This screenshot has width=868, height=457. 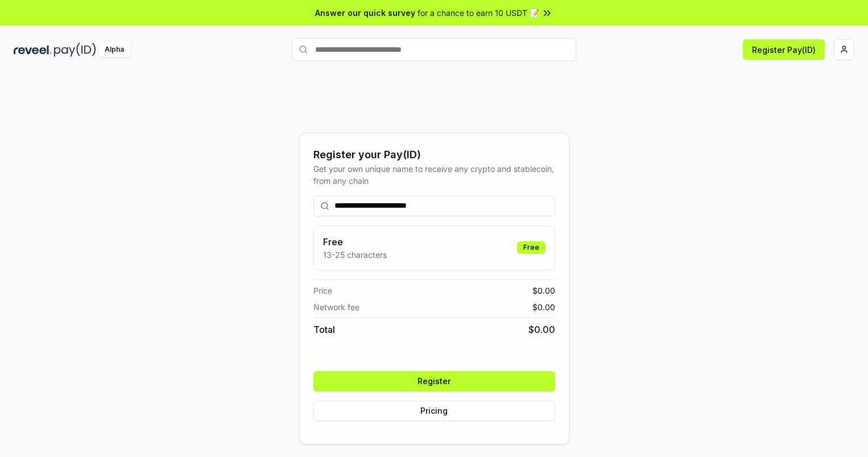 What do you see at coordinates (784, 50) in the screenshot?
I see `button: Register Pay(ID)` at bounding box center [784, 50].